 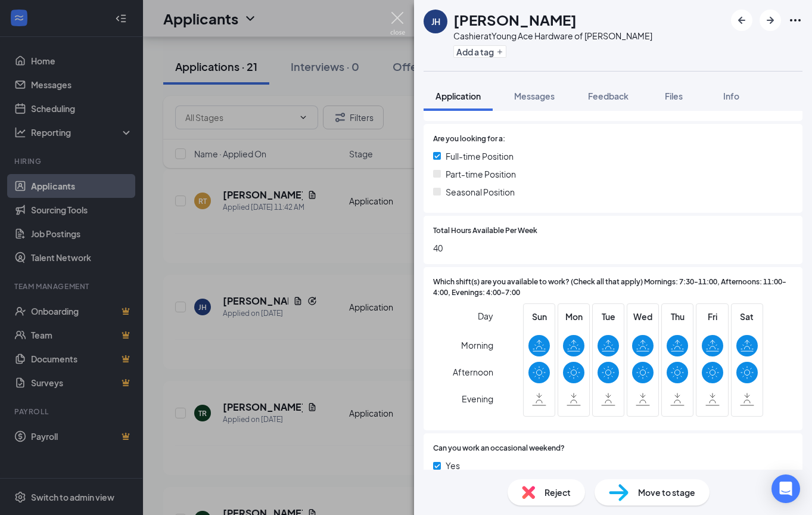 I want to click on span: 40, so click(x=613, y=248).